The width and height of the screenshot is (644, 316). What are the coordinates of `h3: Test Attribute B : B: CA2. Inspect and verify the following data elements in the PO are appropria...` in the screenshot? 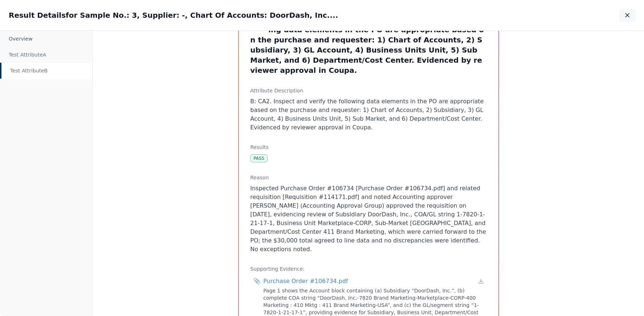 It's located at (369, 45).